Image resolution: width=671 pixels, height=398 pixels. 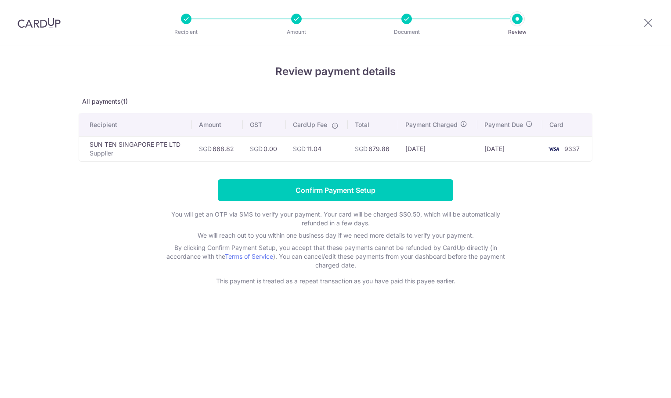 I want to click on th: Recipient, so click(x=135, y=125).